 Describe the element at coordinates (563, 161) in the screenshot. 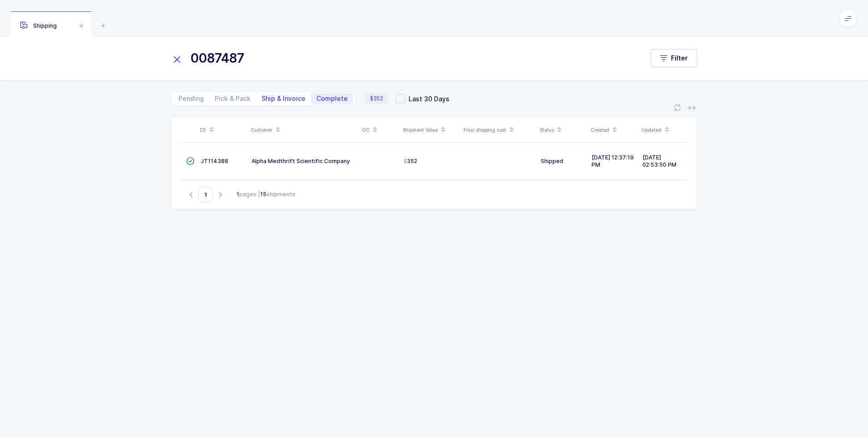

I see `div: Shipped` at that location.